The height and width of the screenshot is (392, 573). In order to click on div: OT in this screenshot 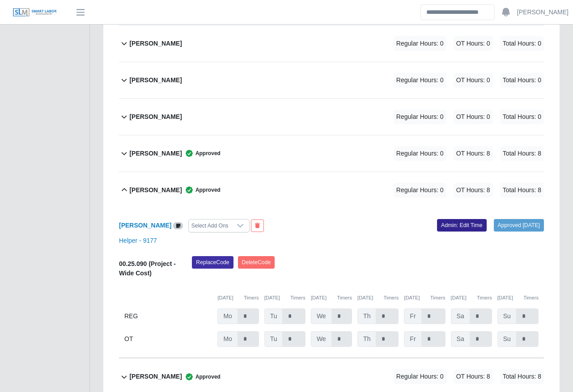, I will do `click(168, 338)`.